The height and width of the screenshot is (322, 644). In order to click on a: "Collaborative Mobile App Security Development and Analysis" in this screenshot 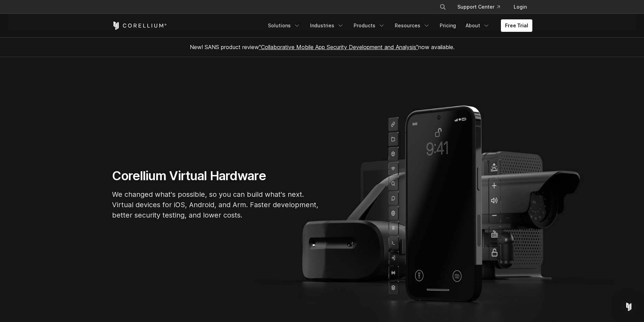, I will do `click(338, 47)`.